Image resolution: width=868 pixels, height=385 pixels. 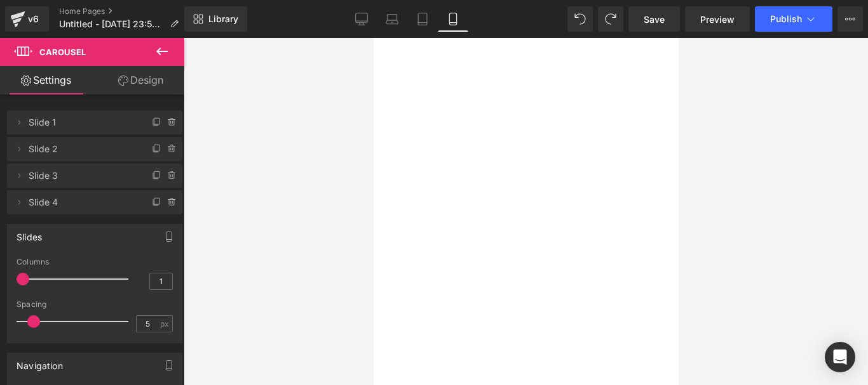 I want to click on div: Spacing, so click(x=95, y=304).